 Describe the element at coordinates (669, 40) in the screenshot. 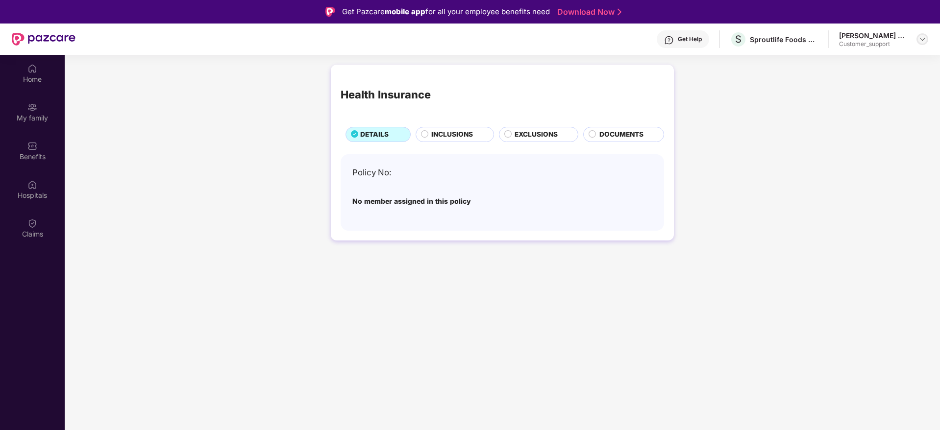

I see `img: svg+xml;base64,PHN2ZyBpZD0iSGVscC0zMngzMiIgeG1sbnM9Imh0dHA6Ly93d3cudzMub3JnLzIwMDAvc3ZnIiB3aWR0aD...` at that location.